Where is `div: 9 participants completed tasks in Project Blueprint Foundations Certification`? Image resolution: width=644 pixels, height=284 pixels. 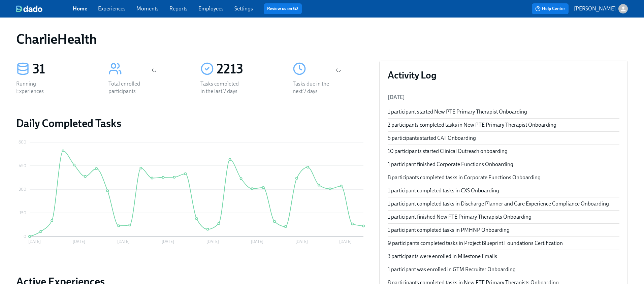 div: 9 participants completed tasks in Project Blueprint Foundations Certification is located at coordinates (504, 243).